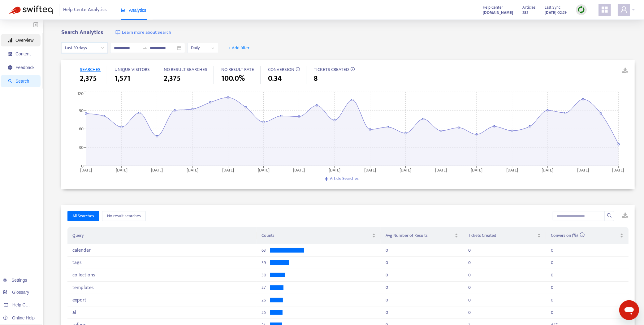  What do you see at coordinates (275, 78) in the screenshot?
I see `span: 0.34` at bounding box center [275, 78].